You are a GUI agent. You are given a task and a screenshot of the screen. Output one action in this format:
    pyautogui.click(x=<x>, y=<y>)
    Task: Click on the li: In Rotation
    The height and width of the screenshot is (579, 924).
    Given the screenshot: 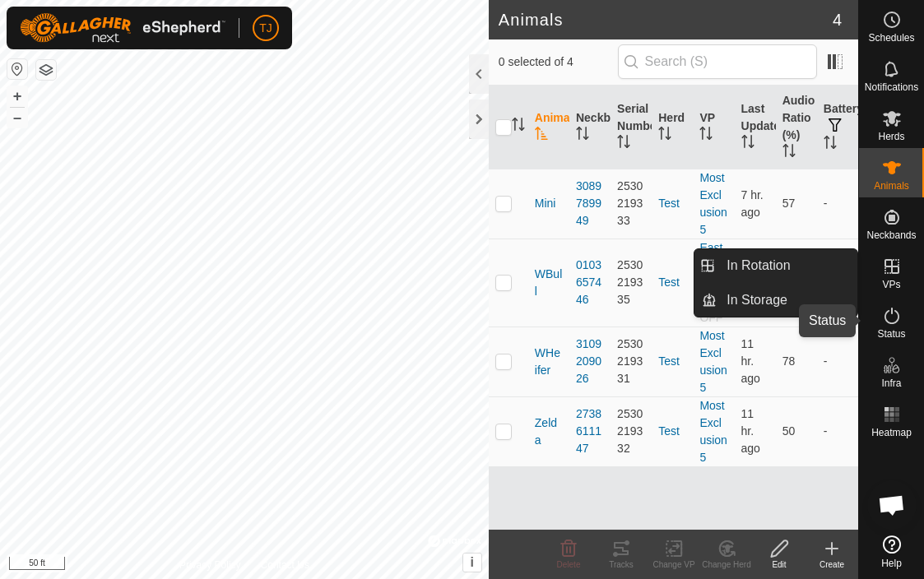 What is the action you would take?
    pyautogui.click(x=776, y=265)
    